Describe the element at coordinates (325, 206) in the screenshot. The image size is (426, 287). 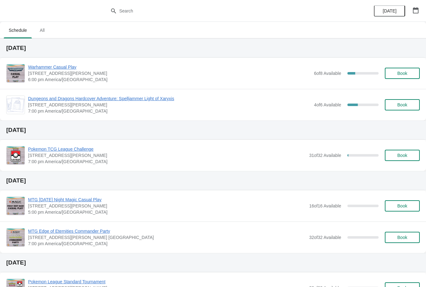
I see `span: 16 of 16 Available` at that location.